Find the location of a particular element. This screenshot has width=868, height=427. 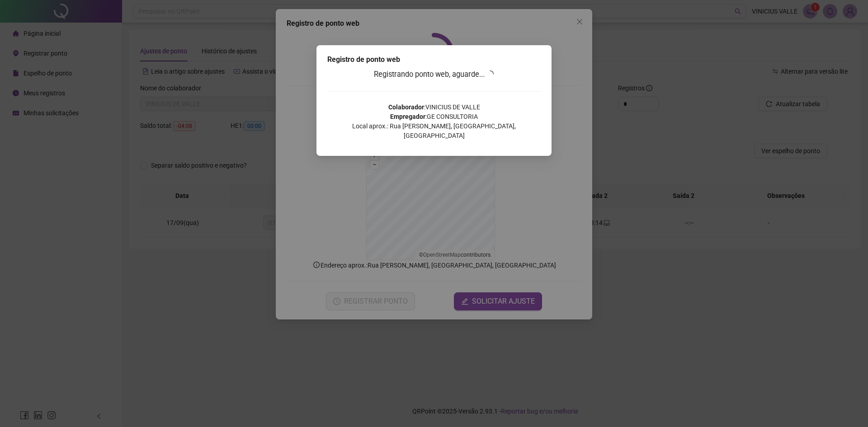

div: Registro de ponto web is located at coordinates (434, 59).